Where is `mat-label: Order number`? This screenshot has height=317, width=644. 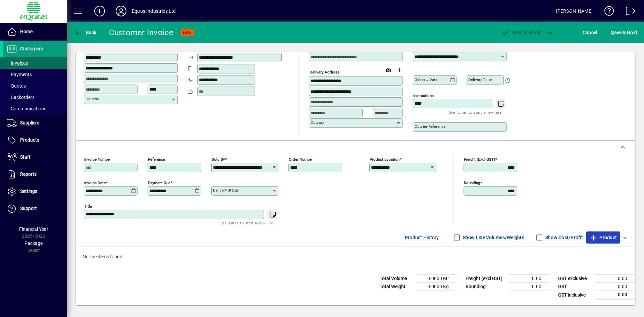 mat-label: Order number is located at coordinates (301, 159).